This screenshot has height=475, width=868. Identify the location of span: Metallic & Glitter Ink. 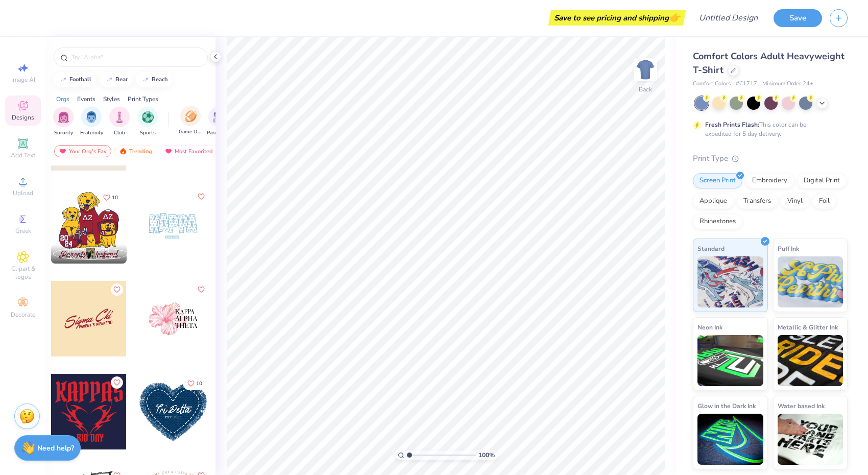
(808, 327).